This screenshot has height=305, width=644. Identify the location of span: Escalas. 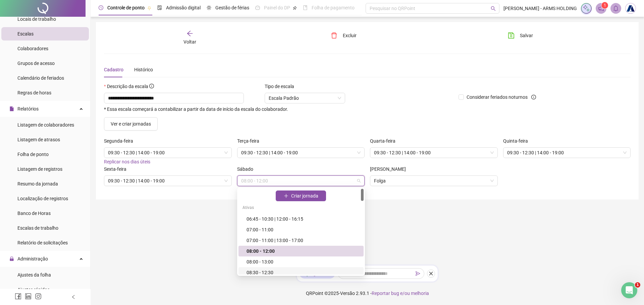
(25, 34).